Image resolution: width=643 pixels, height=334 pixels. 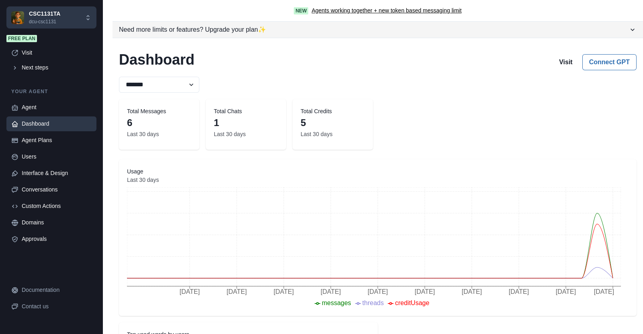 I want to click on p: Your agent, so click(x=51, y=92).